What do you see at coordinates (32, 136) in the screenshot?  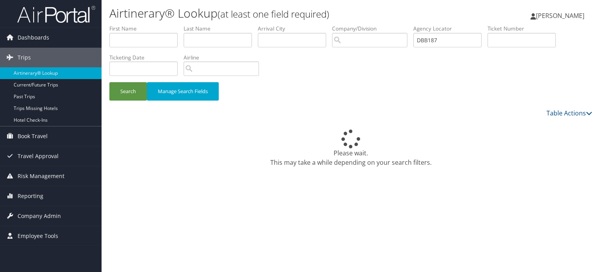 I see `span: Book Travel` at bounding box center [32, 136].